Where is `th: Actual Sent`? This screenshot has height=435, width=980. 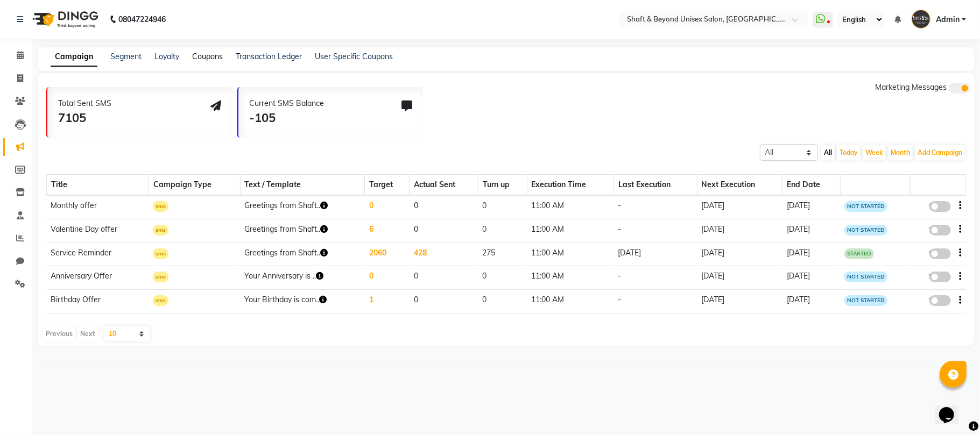 th: Actual Sent is located at coordinates (444, 185).